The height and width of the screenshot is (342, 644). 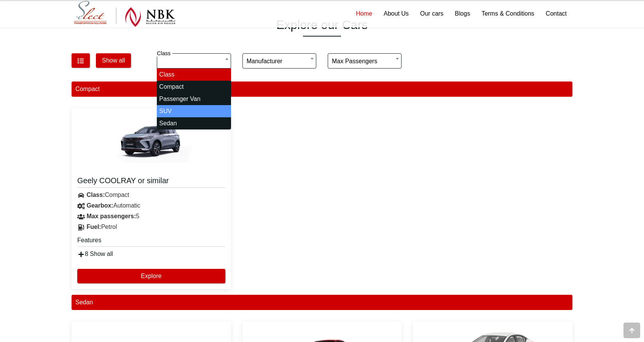 What do you see at coordinates (151, 217) in the screenshot?
I see `div: 5` at bounding box center [151, 217].